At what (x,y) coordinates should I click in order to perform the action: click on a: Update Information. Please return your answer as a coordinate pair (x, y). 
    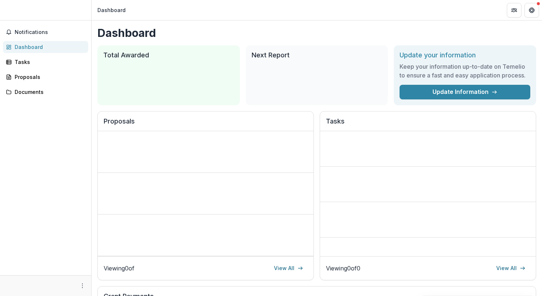
    Looking at the image, I should click on (464, 92).